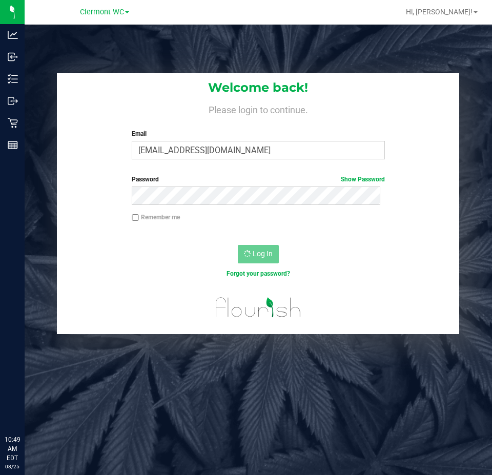  What do you see at coordinates (258, 134) in the screenshot?
I see `label: Email` at bounding box center [258, 134].